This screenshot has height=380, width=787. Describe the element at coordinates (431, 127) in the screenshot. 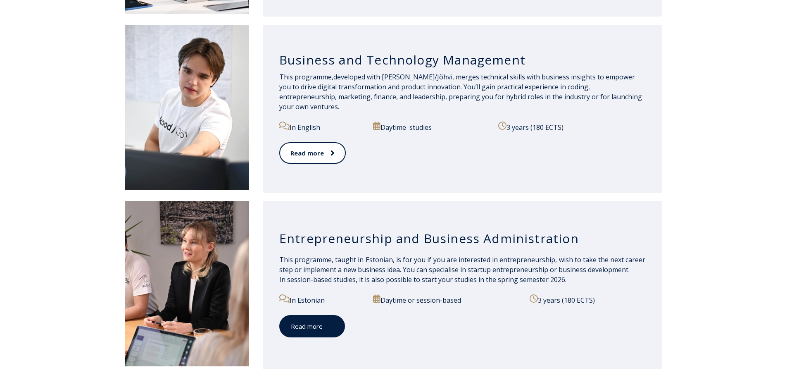

I see `p: Daytime studies` at that location.